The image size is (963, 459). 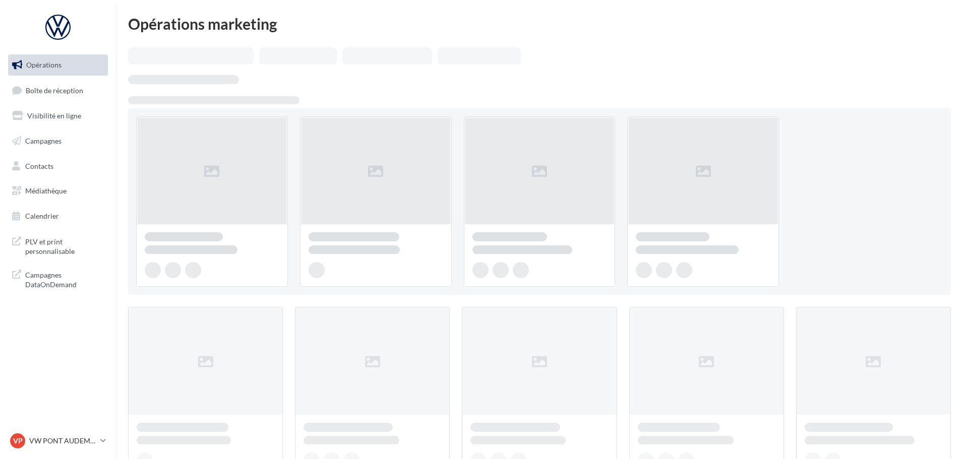 What do you see at coordinates (539, 24) in the screenshot?
I see `div: Opérations marketing` at bounding box center [539, 24].